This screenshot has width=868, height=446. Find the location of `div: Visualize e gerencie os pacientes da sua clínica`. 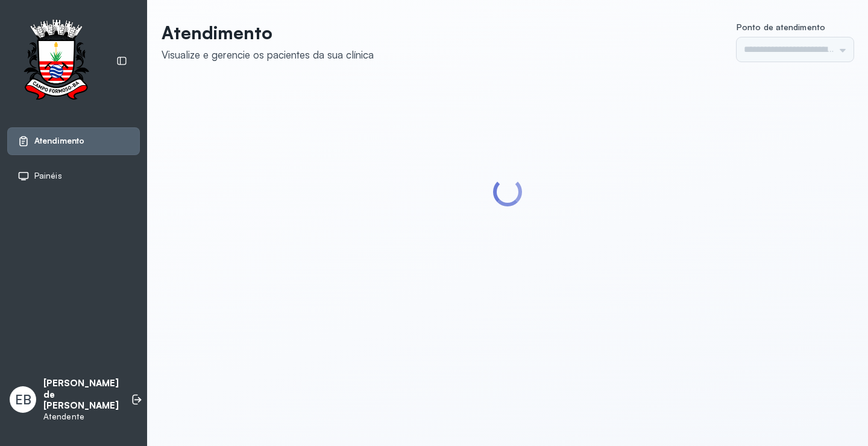

div: Visualize e gerencie os pacientes da sua clínica is located at coordinates (268, 55).